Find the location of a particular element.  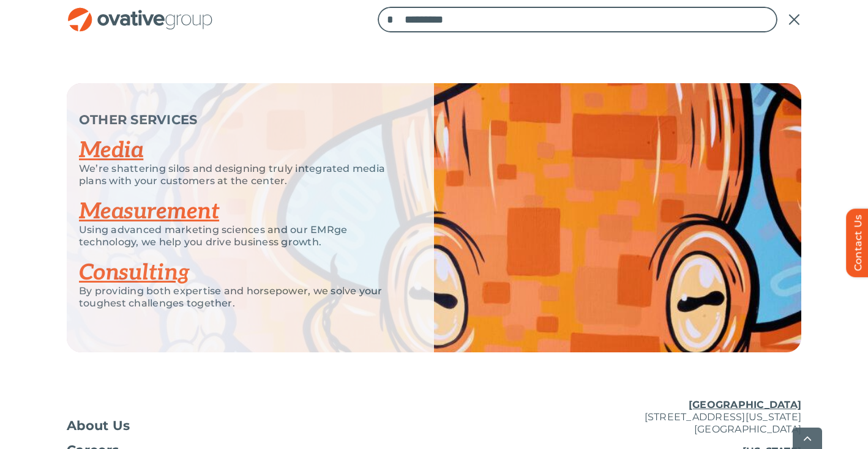

span: About Us is located at coordinates (99, 427).